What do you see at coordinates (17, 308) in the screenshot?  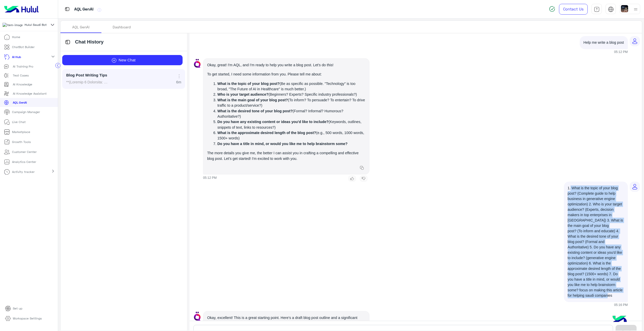 I see `p: Set up` at bounding box center [17, 308].